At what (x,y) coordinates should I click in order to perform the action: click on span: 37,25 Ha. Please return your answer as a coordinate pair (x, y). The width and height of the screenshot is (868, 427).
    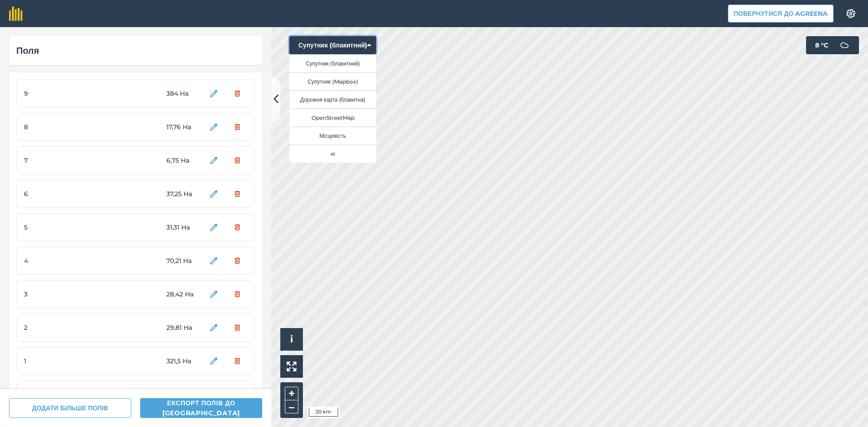
    Looking at the image, I should click on (183, 194).